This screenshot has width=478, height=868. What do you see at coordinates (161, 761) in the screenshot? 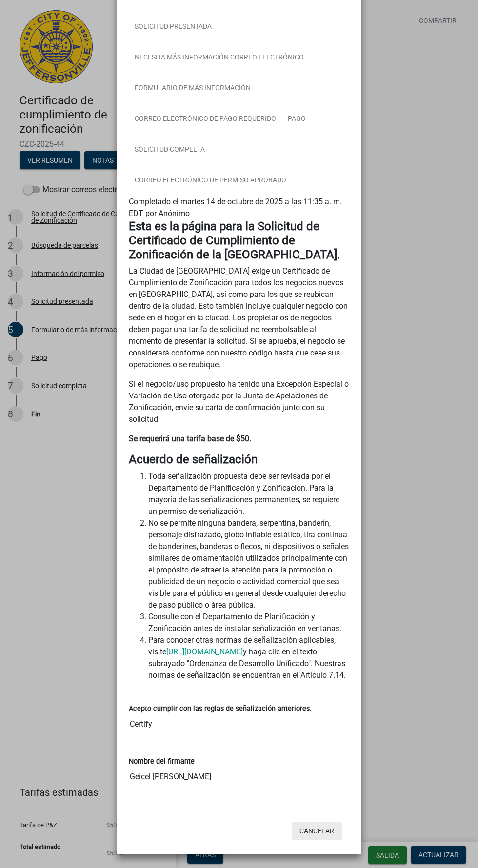
I see `font: Nombre del firmante` at bounding box center [161, 761].